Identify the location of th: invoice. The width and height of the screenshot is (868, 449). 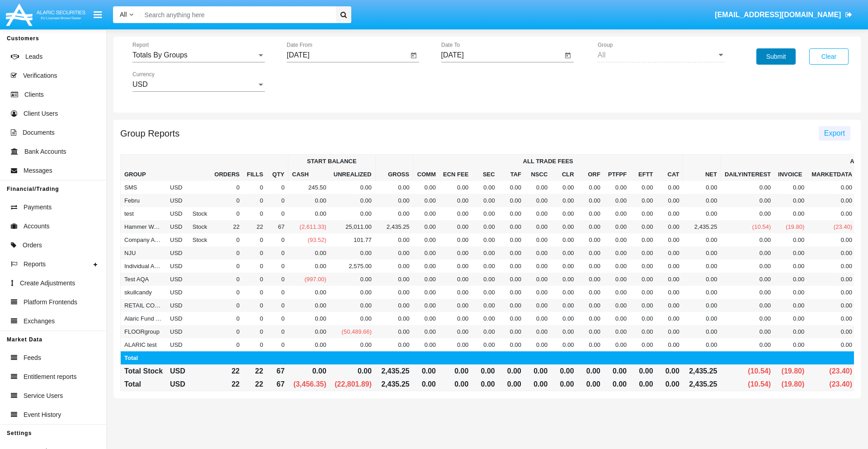
(791, 174).